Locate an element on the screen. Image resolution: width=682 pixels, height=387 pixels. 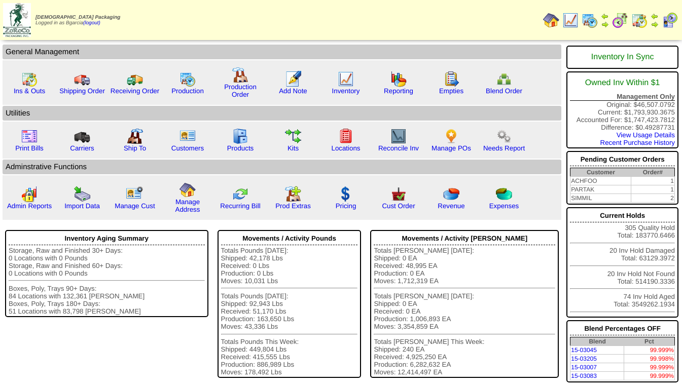
img: reconcile.gif is located at coordinates (240, 194).